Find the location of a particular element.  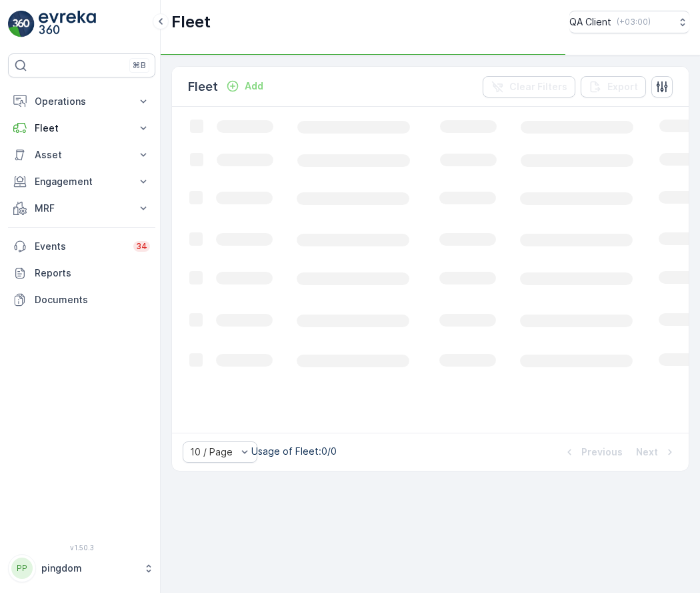

p: Export is located at coordinates (623, 87).